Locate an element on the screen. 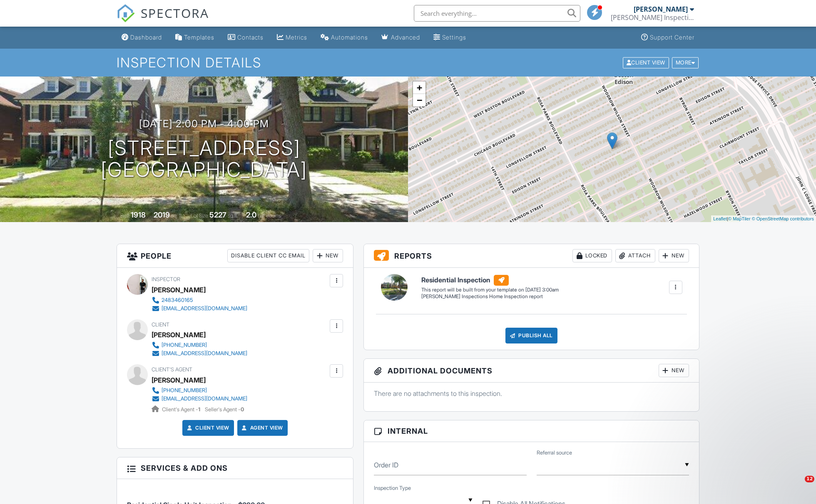  a: © MapTiler is located at coordinates (739, 219).